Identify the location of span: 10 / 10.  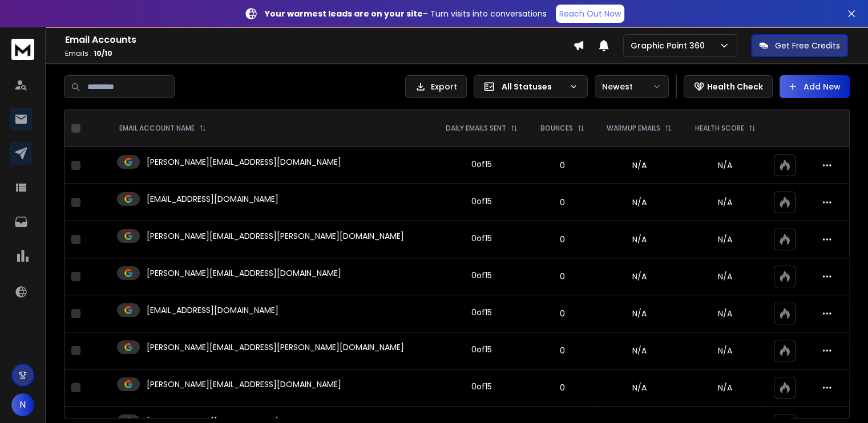
(103, 53).